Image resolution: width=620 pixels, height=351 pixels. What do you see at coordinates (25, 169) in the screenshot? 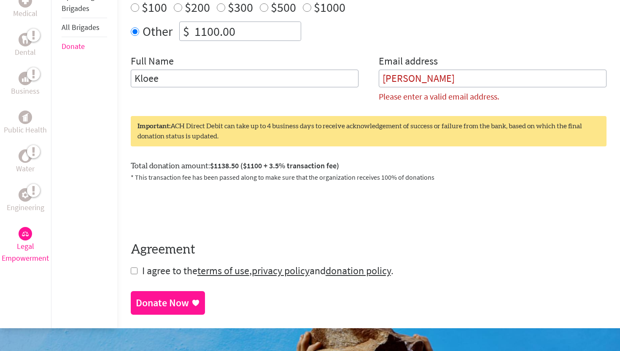
I see `p: Water` at bounding box center [25, 169].